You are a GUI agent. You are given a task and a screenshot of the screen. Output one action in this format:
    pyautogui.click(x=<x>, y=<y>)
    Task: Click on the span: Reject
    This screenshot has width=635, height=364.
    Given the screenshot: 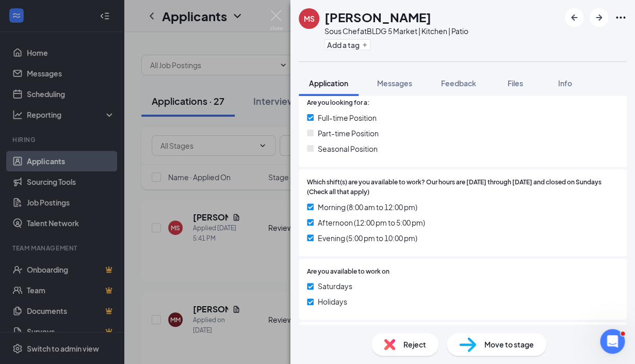 What is the action you would take?
    pyautogui.click(x=415, y=344)
    